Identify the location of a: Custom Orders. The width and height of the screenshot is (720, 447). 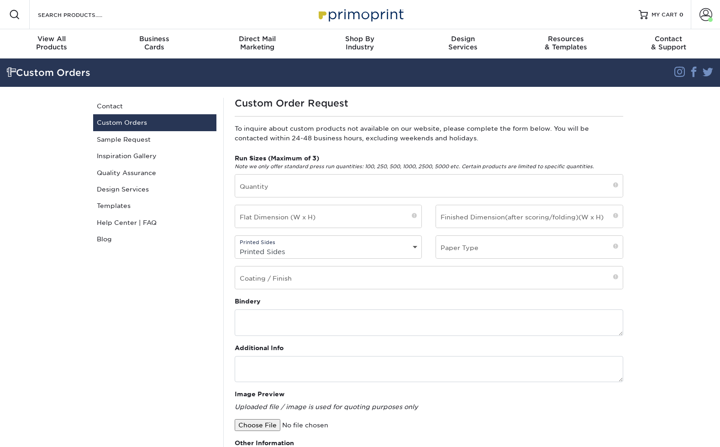
(155, 122).